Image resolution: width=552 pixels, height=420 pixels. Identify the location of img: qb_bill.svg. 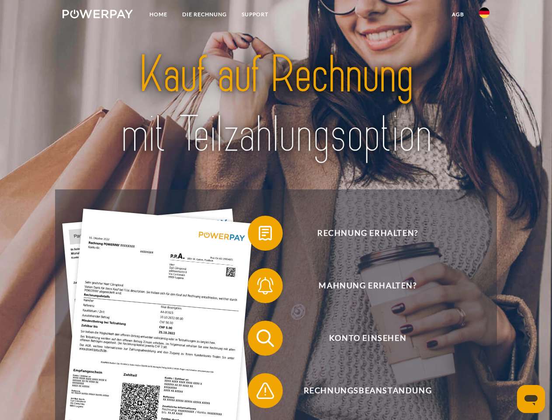
(265, 233).